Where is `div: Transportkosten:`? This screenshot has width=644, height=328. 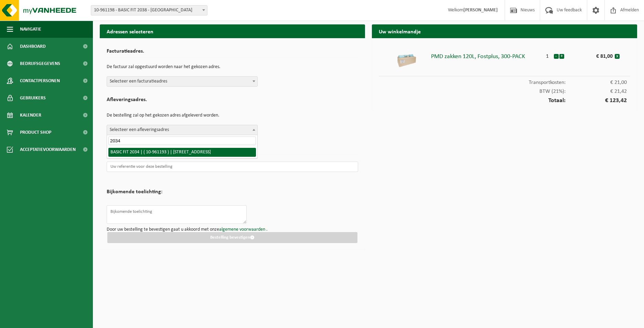 div: Transportkosten: is located at coordinates (504, 81).